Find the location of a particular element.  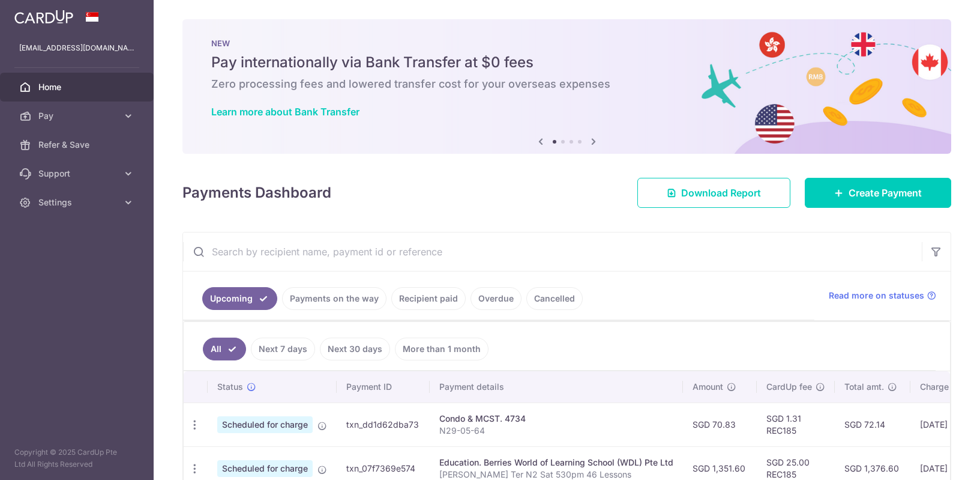

td: SGD 1.31 REC185 is located at coordinates (796, 424).